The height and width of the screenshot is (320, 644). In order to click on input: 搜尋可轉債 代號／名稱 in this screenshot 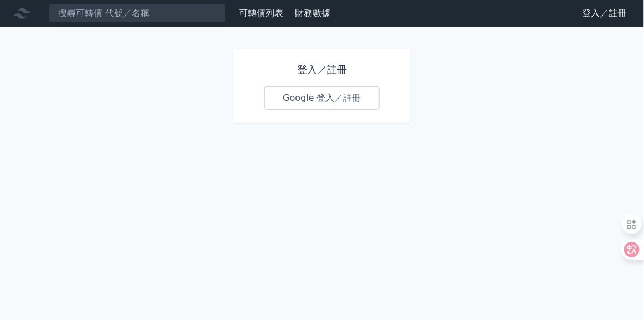, I will do `click(137, 13)`.